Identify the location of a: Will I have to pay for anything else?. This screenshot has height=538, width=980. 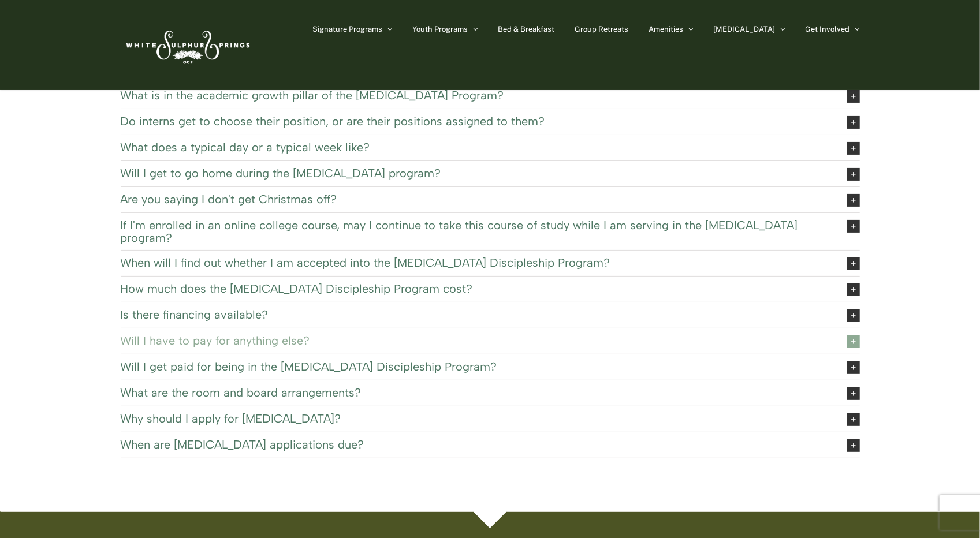
(490, 341).